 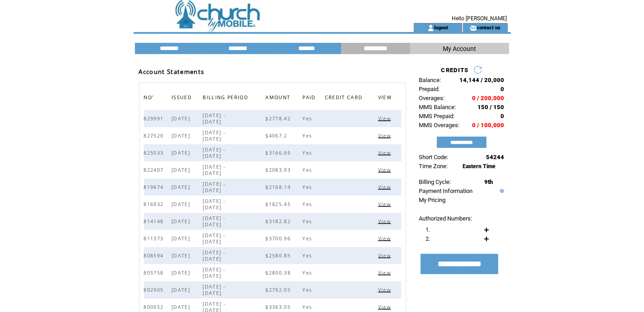 What do you see at coordinates (279, 221) in the screenshot?
I see `span: $3182.82` at bounding box center [279, 221].